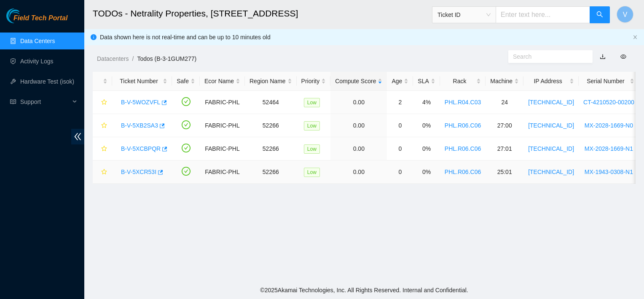 This screenshot has height=299, width=644. Describe the element at coordinates (139, 172) in the screenshot. I see `a: B-V-5XCR53I` at that location.